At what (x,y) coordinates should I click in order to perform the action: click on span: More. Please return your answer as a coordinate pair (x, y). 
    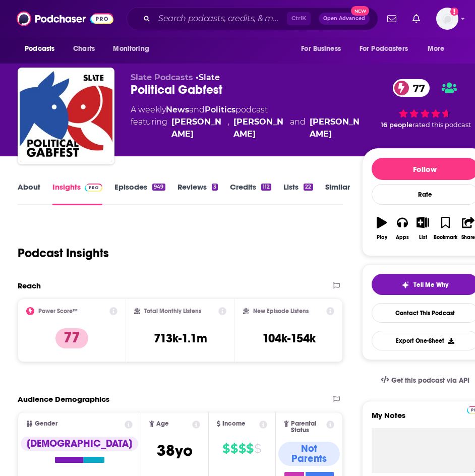
    Looking at the image, I should click on (436, 49).